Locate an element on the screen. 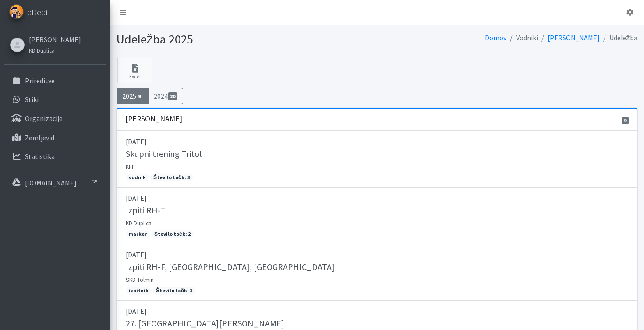 Image resolution: width=644 pixels, height=330 pixels. p: Prireditve is located at coordinates (40, 81).